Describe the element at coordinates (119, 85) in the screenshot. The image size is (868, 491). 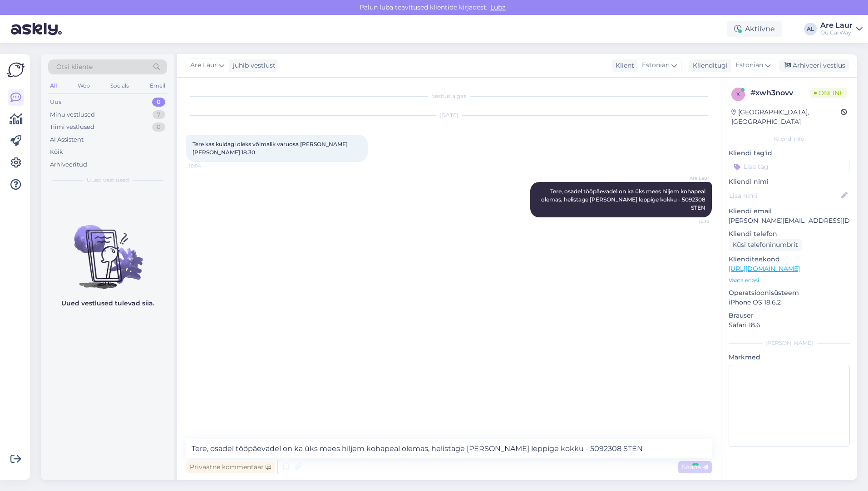
I see `div: Socials` at that location.